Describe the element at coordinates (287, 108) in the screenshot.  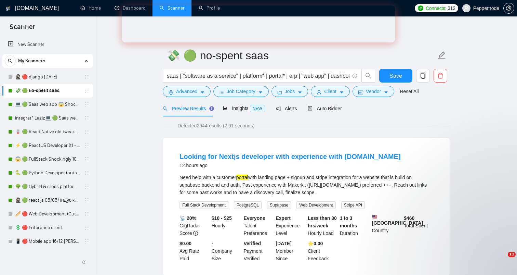
I see `span: Alerts` at that location.